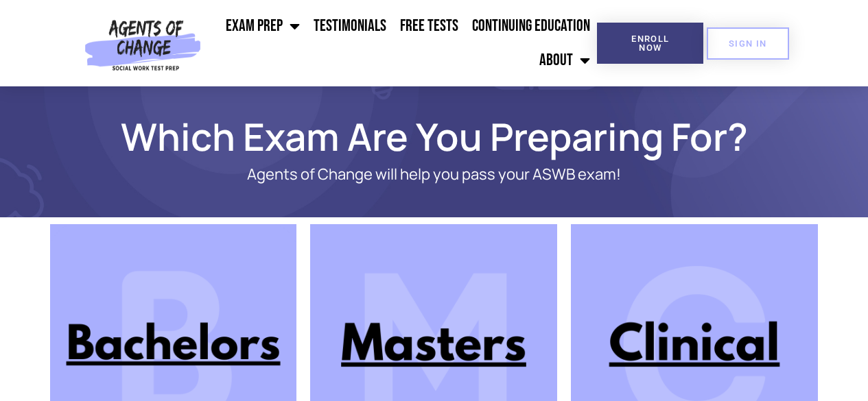  I want to click on a: About, so click(565, 60).